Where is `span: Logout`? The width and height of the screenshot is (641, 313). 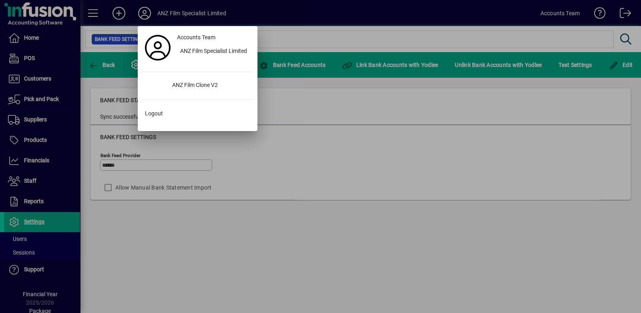
span: Logout is located at coordinates (154, 113).